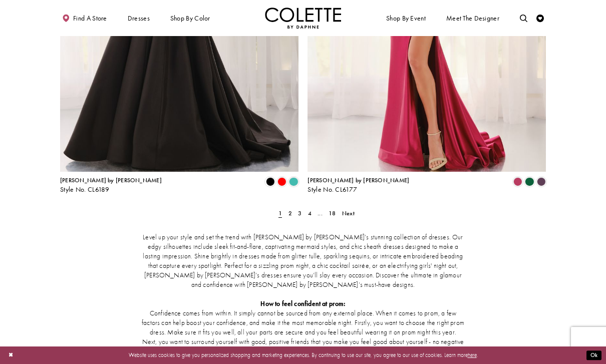 This screenshot has height=364, width=606. Describe the element at coordinates (332, 213) in the screenshot. I see `a: Page 18` at that location.